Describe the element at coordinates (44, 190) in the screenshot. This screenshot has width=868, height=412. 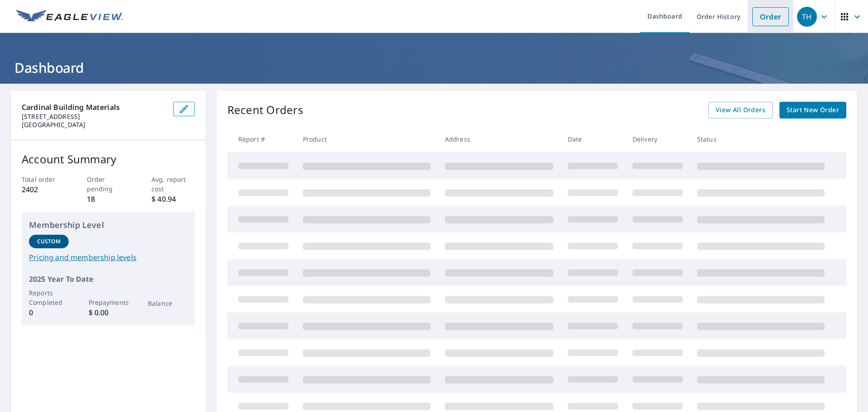
I see `p: 2402` at that location.